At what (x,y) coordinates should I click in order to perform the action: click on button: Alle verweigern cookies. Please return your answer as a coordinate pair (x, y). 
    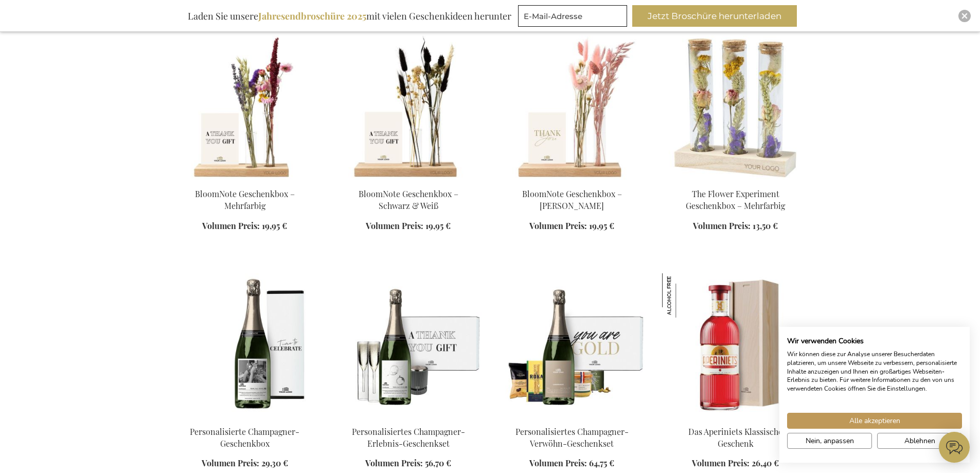
    Looking at the image, I should click on (920, 440).